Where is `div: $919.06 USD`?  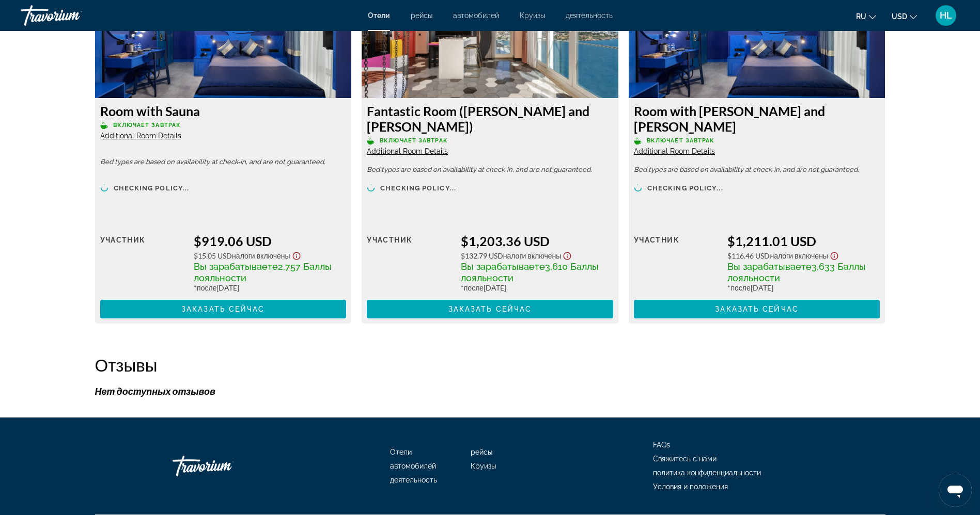 div: $919.06 USD is located at coordinates (270, 241).